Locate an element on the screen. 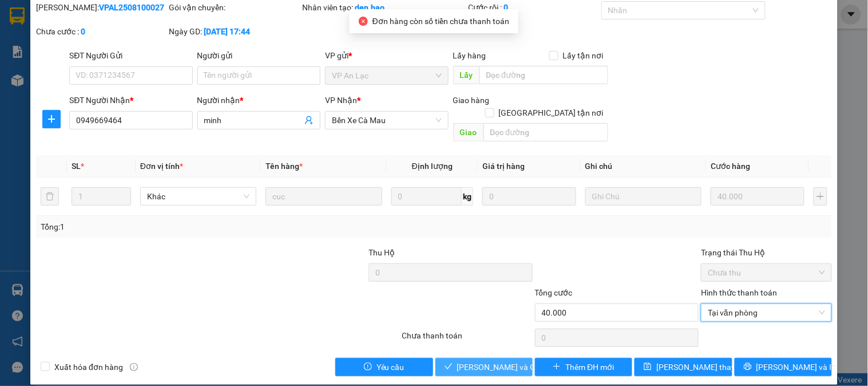 This screenshot has height=386, width=868. div: Trạng thái Thu Hộ is located at coordinates (766, 252).